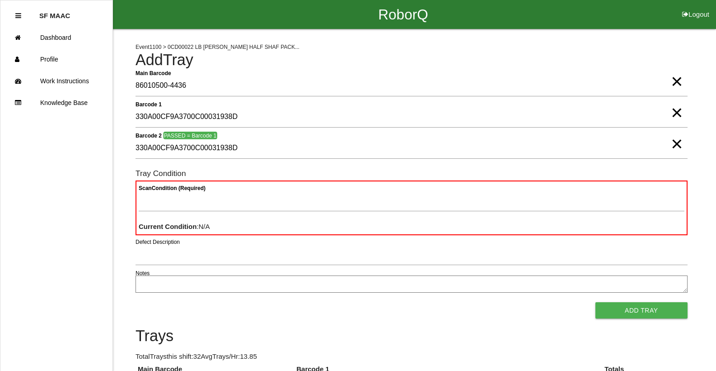 Image resolution: width=716 pixels, height=371 pixels. I want to click on label: Notes, so click(142, 273).